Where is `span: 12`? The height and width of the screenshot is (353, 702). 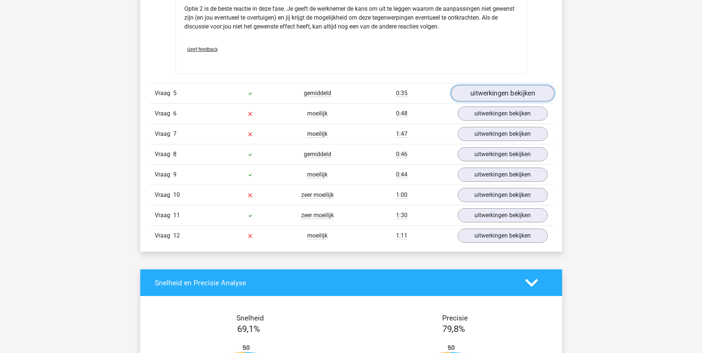 span: 12 is located at coordinates (176, 235).